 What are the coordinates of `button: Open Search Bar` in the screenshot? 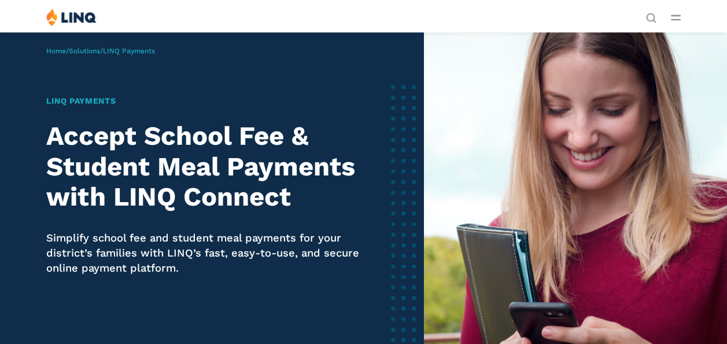 It's located at (651, 17).